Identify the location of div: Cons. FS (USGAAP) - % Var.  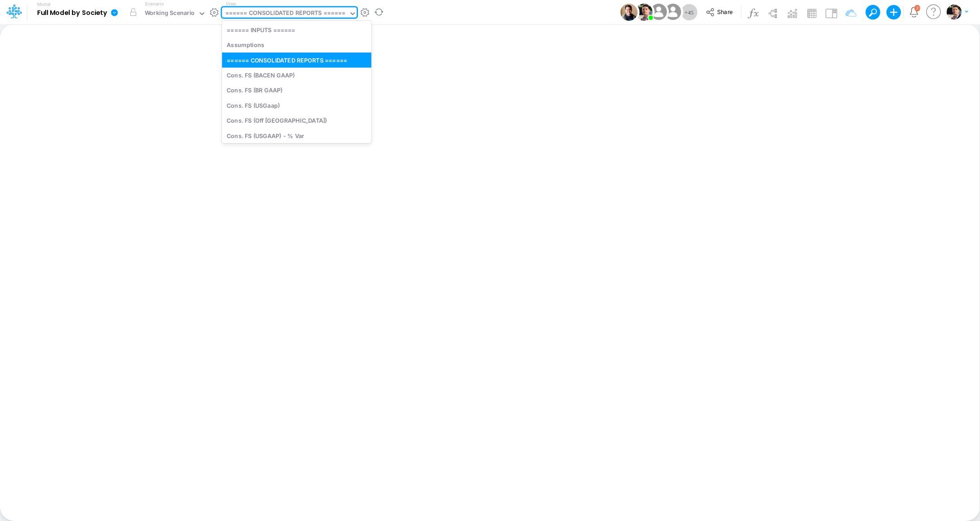
(297, 135).